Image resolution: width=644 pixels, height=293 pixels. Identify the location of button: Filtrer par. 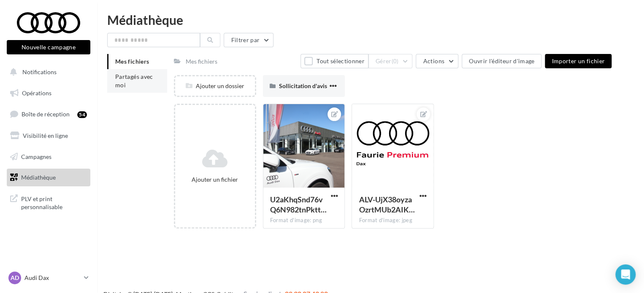
(249, 40).